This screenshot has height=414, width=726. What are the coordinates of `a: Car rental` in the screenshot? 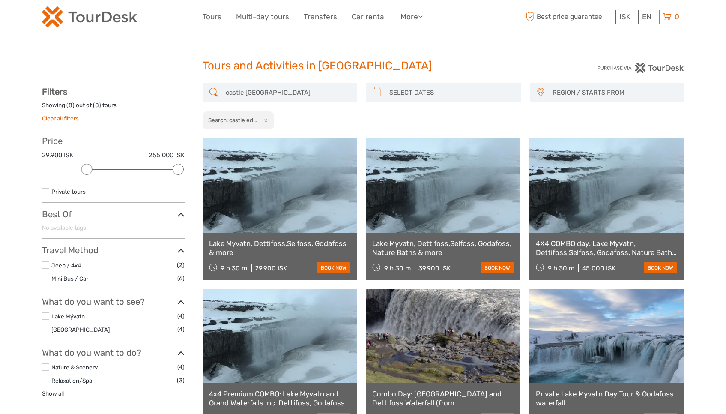 It's located at (369, 17).